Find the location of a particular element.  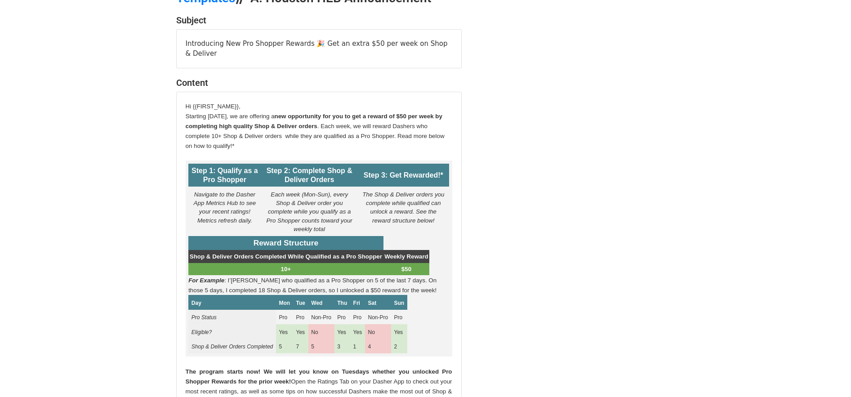

span: Sat is located at coordinates (372, 303).